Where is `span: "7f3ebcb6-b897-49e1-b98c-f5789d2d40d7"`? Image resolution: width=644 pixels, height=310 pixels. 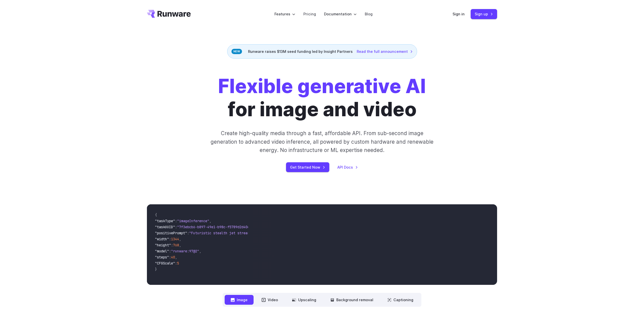
span: "7f3ebcb6-b897-49e1-b98c-f5789d2d40d7" is located at coordinates (215, 227).